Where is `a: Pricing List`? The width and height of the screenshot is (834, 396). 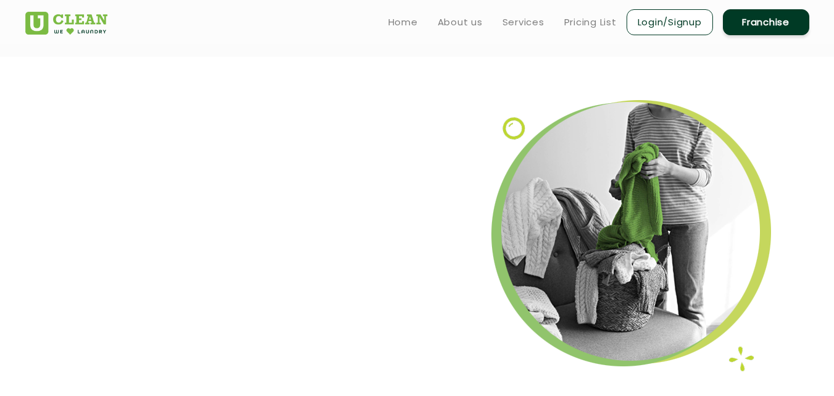 a: Pricing List is located at coordinates (590, 22).